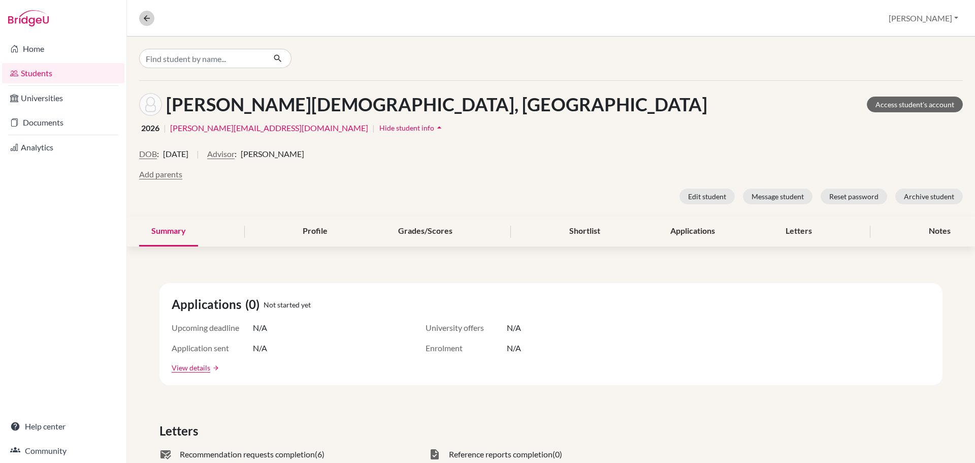 This screenshot has width=975, height=463. Describe the element at coordinates (63, 147) in the screenshot. I see `a: Analytics` at that location.